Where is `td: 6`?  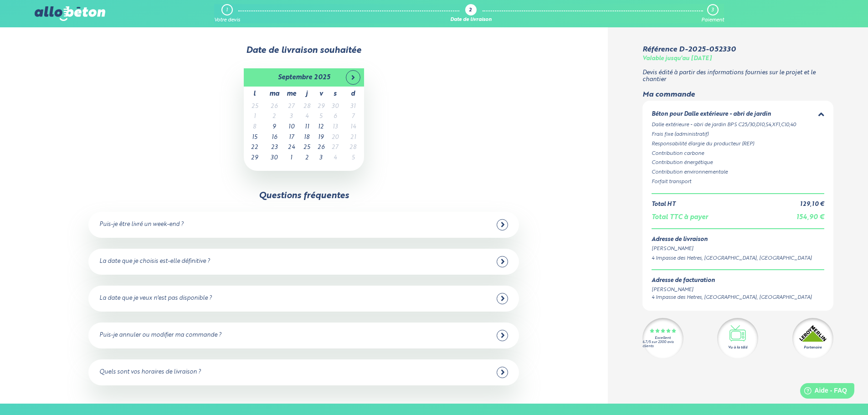
td: 6 is located at coordinates (335, 117).